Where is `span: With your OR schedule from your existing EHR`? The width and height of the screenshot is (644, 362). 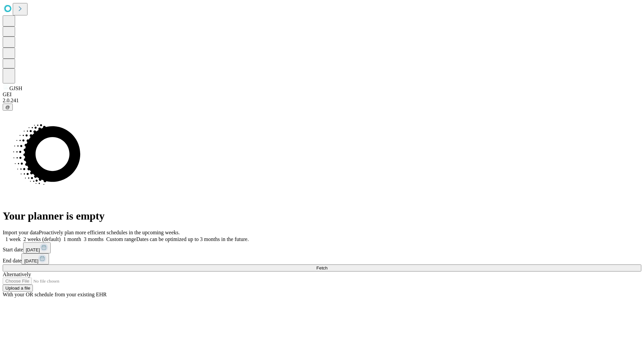 span: With your OR schedule from your existing EHR is located at coordinates (55, 294).